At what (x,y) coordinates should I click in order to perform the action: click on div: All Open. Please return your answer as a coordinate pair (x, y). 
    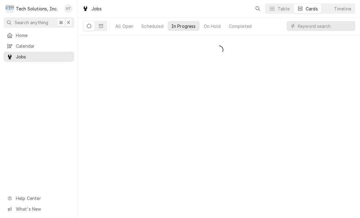
    Looking at the image, I should click on (124, 26).